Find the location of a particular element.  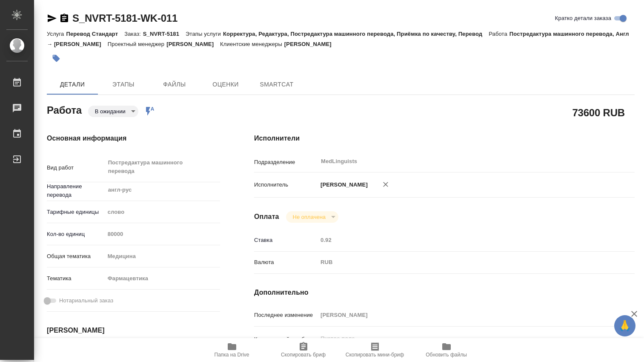

span: Детали is located at coordinates (72, 84).